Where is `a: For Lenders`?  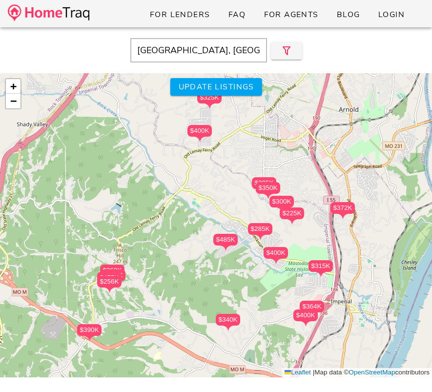 a: For Lenders is located at coordinates (180, 15).